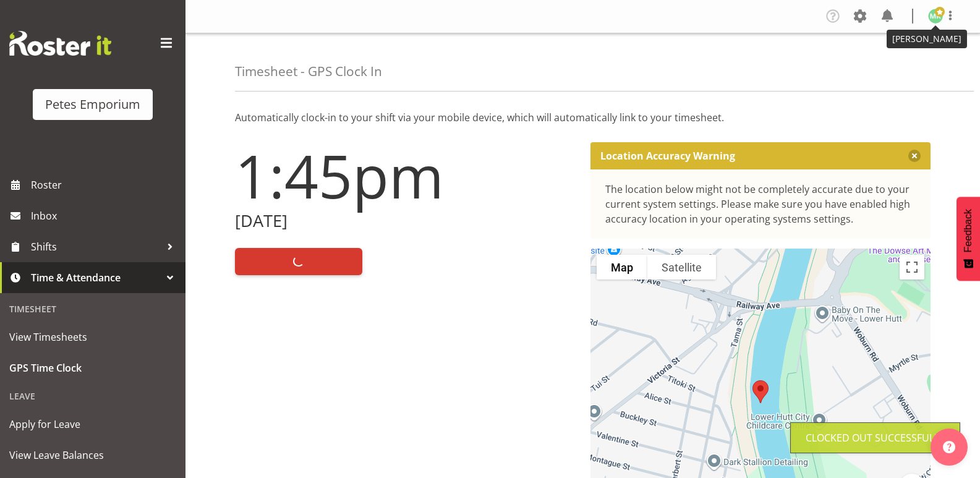  What do you see at coordinates (93, 367) in the screenshot?
I see `a: GPS Time Clock` at bounding box center [93, 367].